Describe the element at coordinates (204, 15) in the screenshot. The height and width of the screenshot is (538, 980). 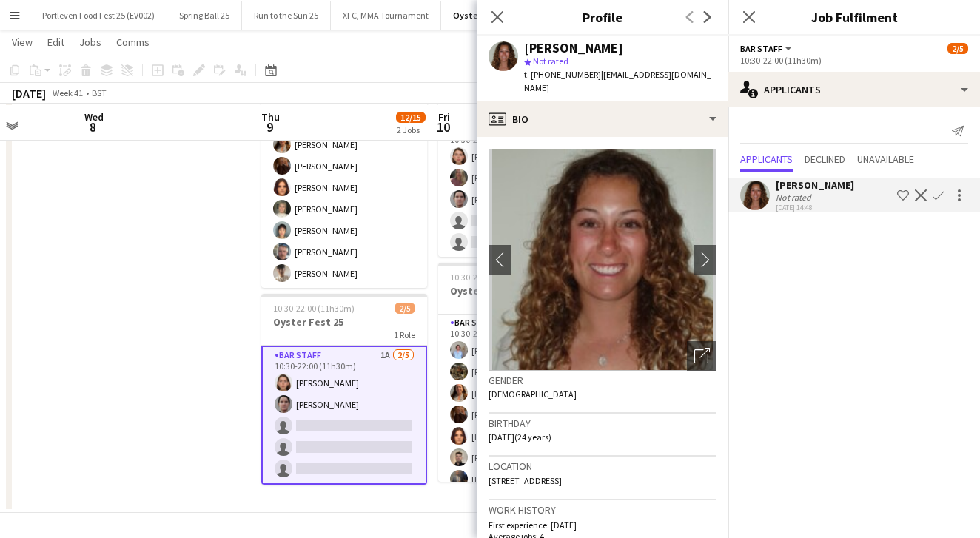
I see `button: Spring Ball 25` at that location.